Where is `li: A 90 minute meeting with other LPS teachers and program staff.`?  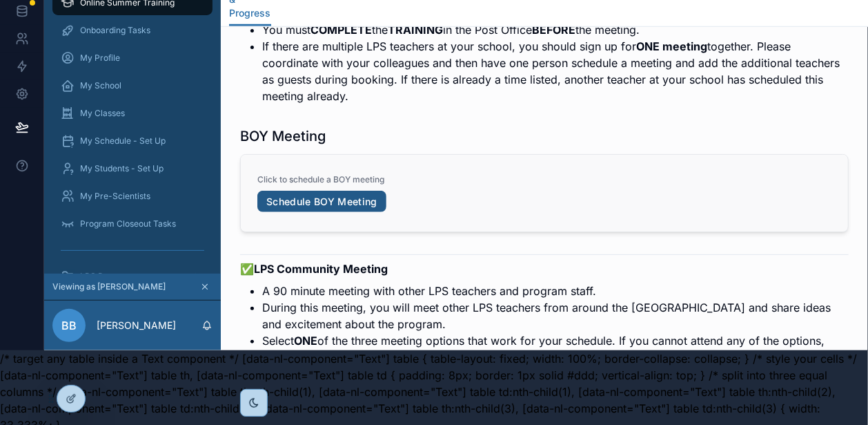 li: A 90 minute meeting with other LPS teachers and program staff. is located at coordinates (556, 291).